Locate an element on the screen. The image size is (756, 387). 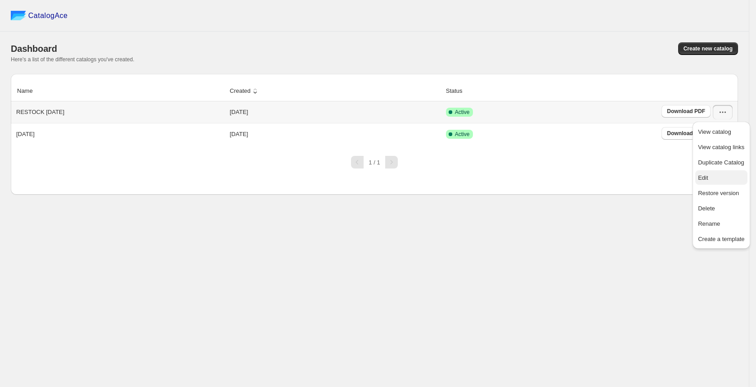
span: View catalog links is located at coordinates (721, 147).